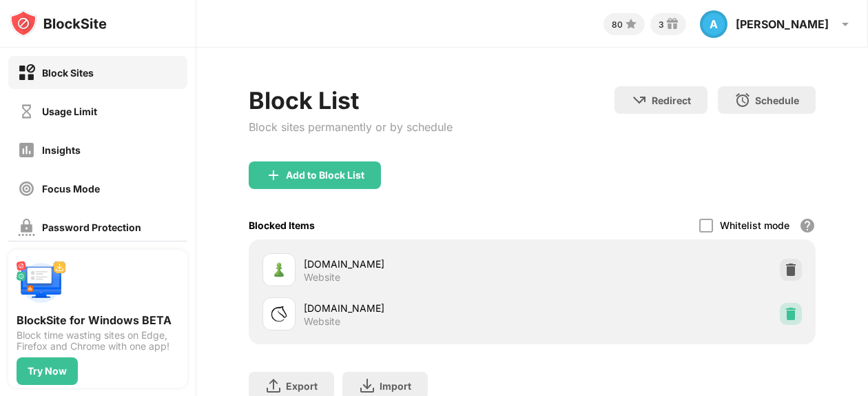 This screenshot has height=396, width=868. I want to click on img: points-small.svg, so click(631, 24).